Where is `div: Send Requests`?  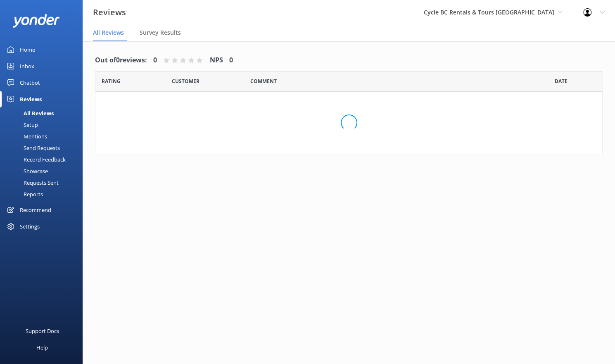
div: Send Requests is located at coordinates (32, 148).